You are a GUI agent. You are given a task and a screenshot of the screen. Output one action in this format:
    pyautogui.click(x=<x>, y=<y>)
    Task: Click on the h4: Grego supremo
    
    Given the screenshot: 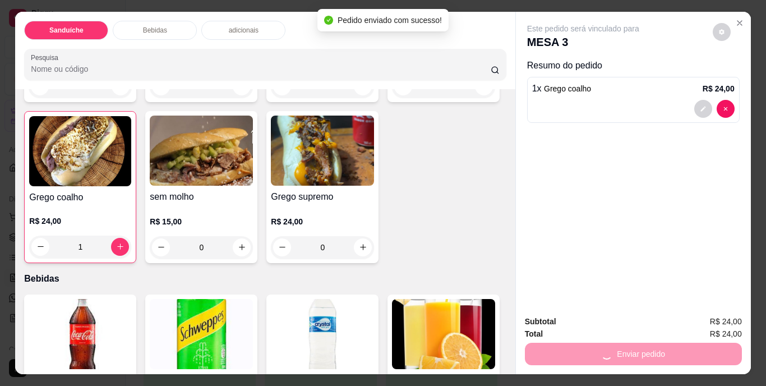 What is the action you would take?
    pyautogui.click(x=323, y=197)
    